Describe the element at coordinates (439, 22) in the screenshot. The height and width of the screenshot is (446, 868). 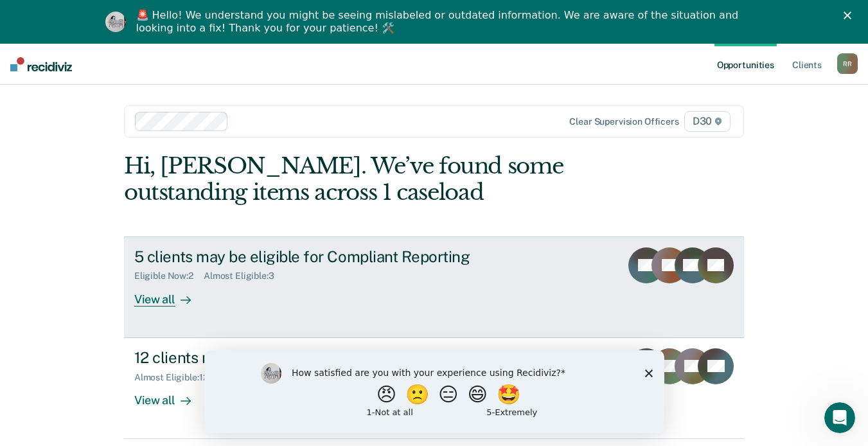
I see `div: 🚨 Hello! We understand you might be seeing mislabeled or outdated information. We are aware of th...` at that location.